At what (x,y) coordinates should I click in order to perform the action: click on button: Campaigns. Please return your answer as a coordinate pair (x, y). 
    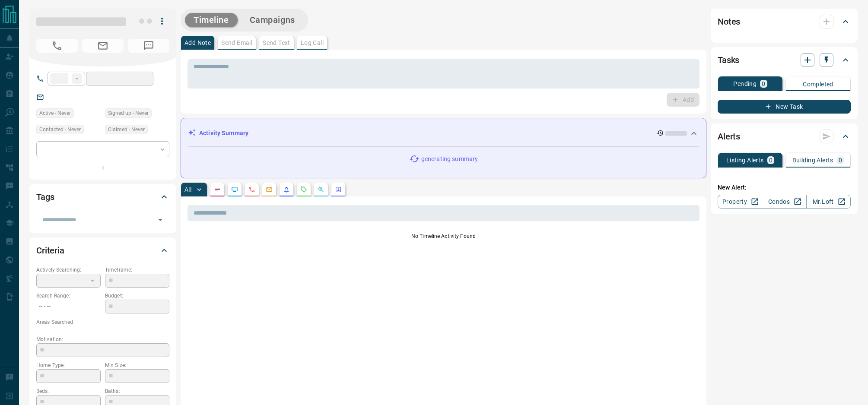
    Looking at the image, I should click on (272, 20).